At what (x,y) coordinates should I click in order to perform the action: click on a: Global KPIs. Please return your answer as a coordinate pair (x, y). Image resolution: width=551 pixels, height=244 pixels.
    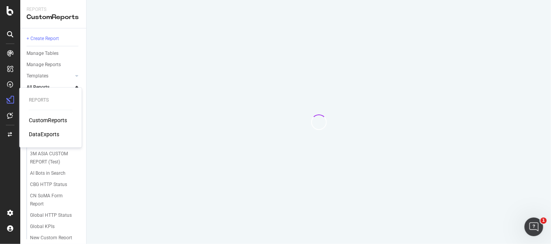
    Looking at the image, I should click on (55, 227).